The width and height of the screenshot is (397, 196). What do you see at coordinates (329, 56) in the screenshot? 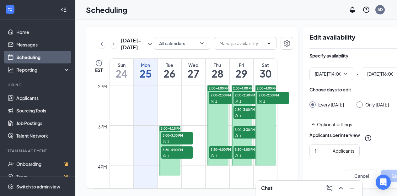
I see `div: Specify availability` at bounding box center [329, 56].